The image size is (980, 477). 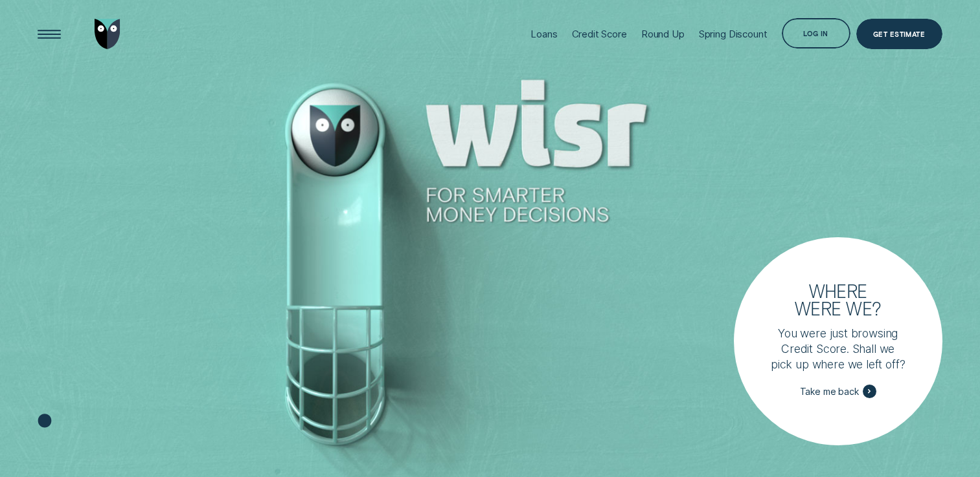 I want to click on div: Loans, so click(x=543, y=33).